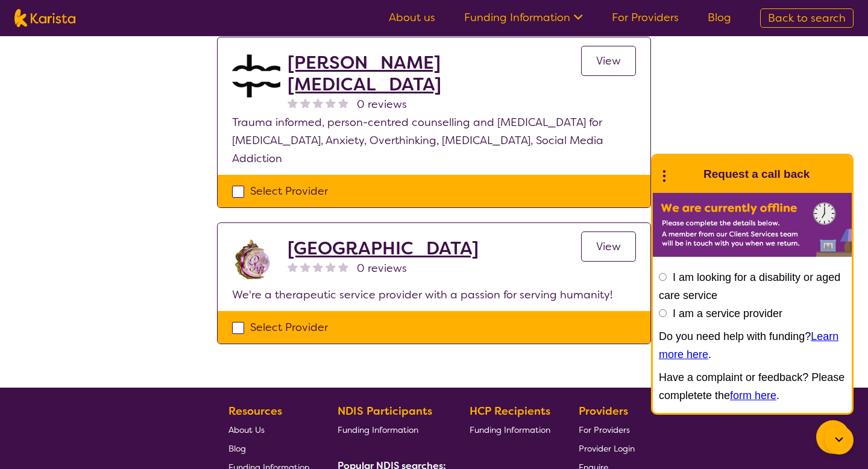  Describe the element at coordinates (807, 18) in the screenshot. I see `a: Back to search` at that location.